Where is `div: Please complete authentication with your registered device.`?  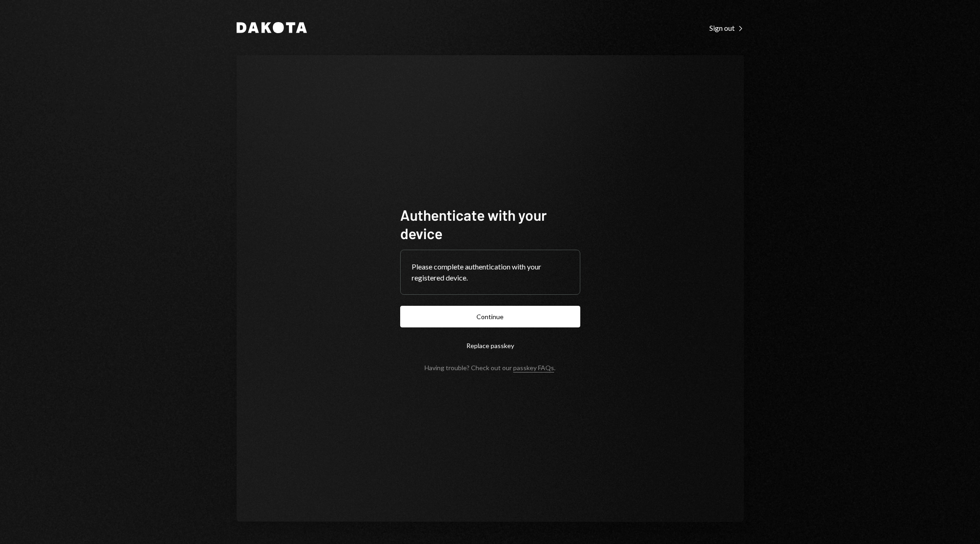 div: Please complete authentication with your registered device. is located at coordinates (490, 272).